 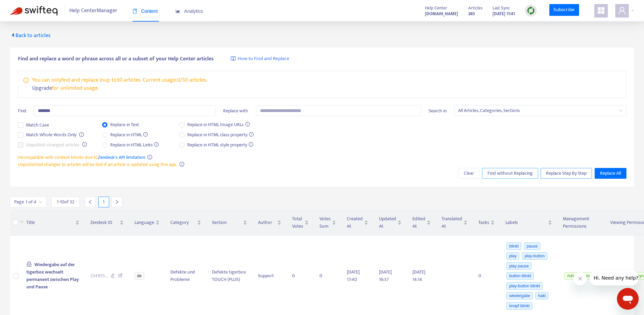 I want to click on th: Labels, so click(x=529, y=223).